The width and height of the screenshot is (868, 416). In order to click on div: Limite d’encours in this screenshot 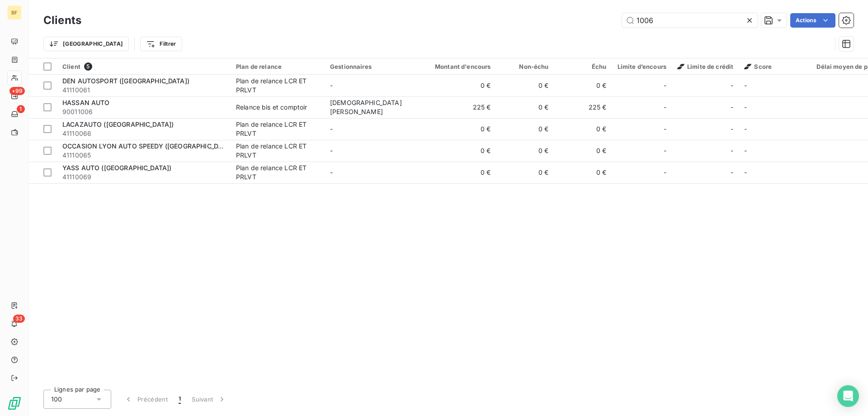, I will do `click(642, 66)`.